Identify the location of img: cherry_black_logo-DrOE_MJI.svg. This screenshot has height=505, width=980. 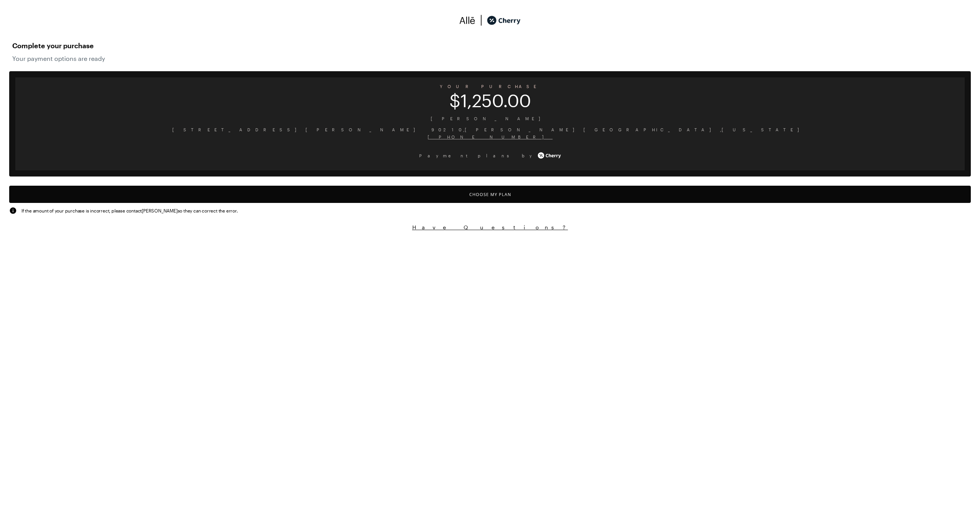
(503, 20).